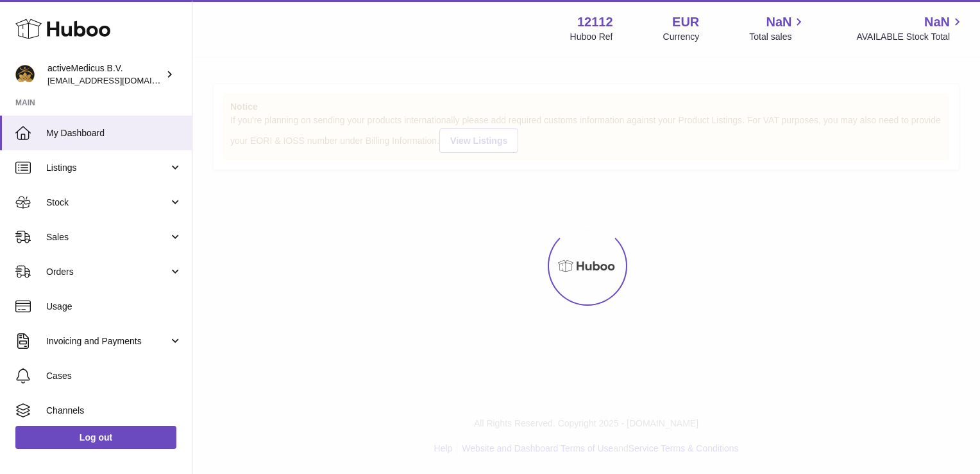 This screenshot has height=474, width=980. I want to click on a: NaN Total sales, so click(777, 28).